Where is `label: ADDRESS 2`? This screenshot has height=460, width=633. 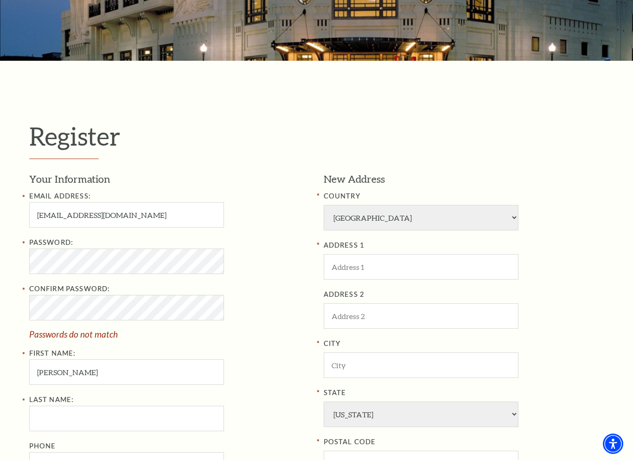 label: ADDRESS 2 is located at coordinates (464, 294).